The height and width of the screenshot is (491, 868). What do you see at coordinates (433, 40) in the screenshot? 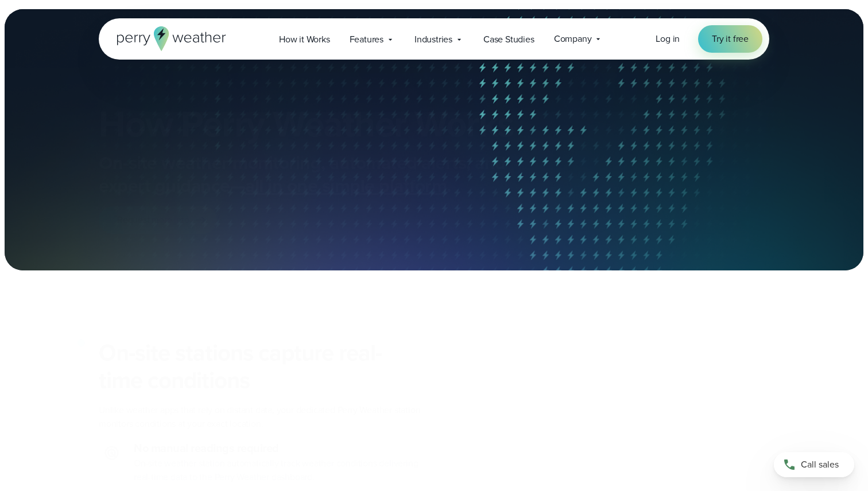
I see `span: Industries` at bounding box center [433, 40].